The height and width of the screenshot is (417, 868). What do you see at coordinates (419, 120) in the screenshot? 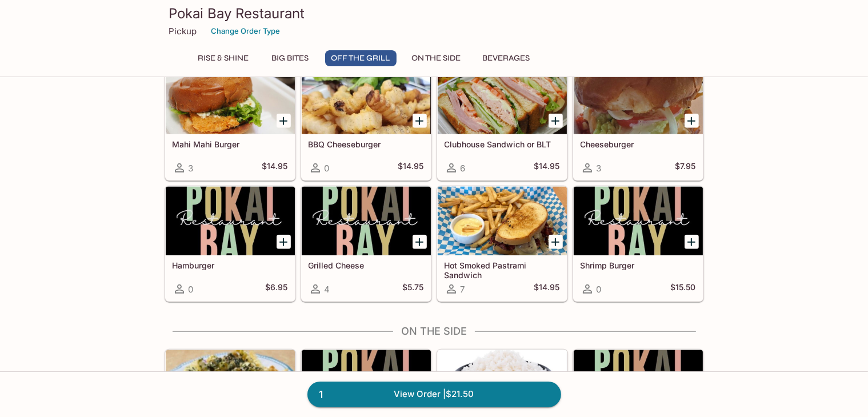
I see `button: Add BBQ Cheeseburger` at bounding box center [419, 120].